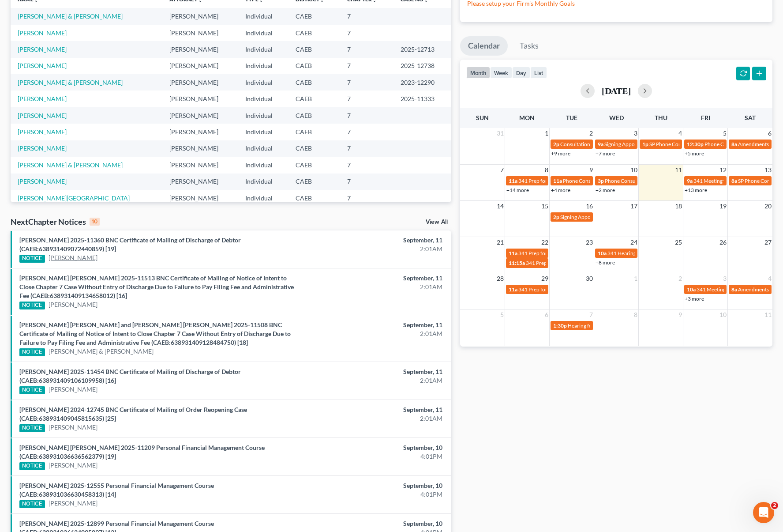  I want to click on td: 2025-12713, so click(422, 49).